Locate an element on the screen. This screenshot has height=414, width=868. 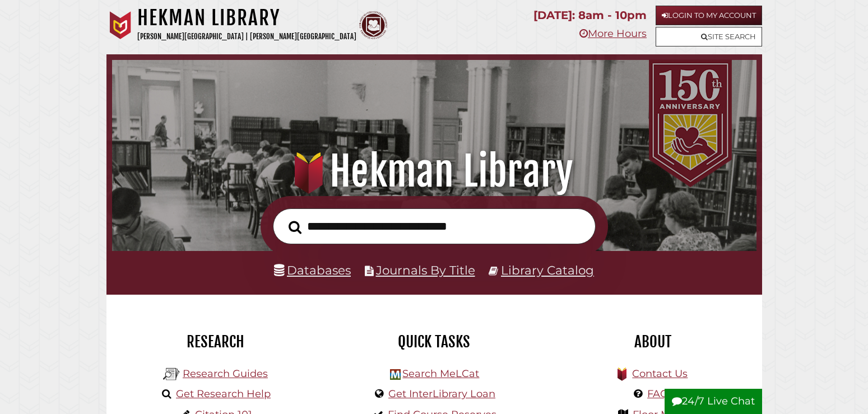
a: Get Research Help is located at coordinates (223, 394).